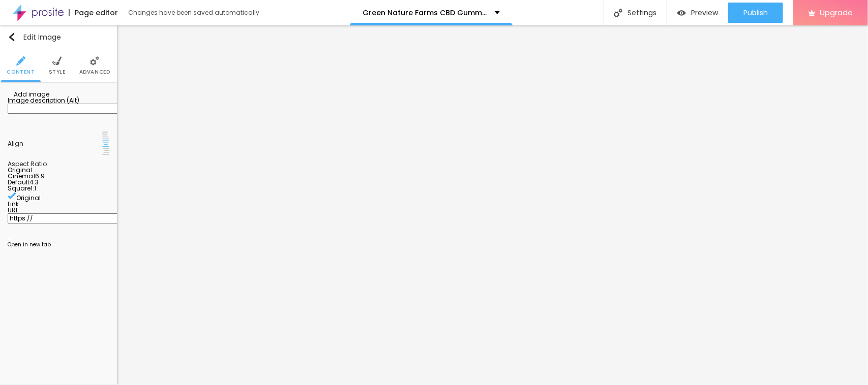  I want to click on span: 4:3, so click(34, 182).